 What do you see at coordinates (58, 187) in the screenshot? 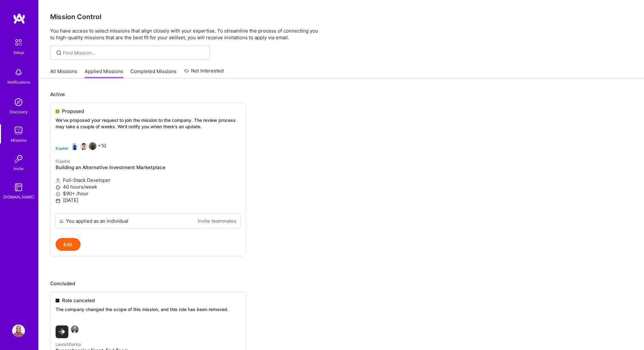
I see `i: icon Clock` at bounding box center [58, 187].